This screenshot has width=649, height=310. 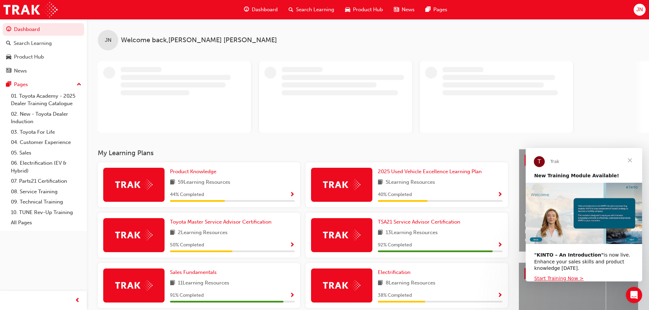 I want to click on a: Product HubShow all, so click(x=578, y=274).